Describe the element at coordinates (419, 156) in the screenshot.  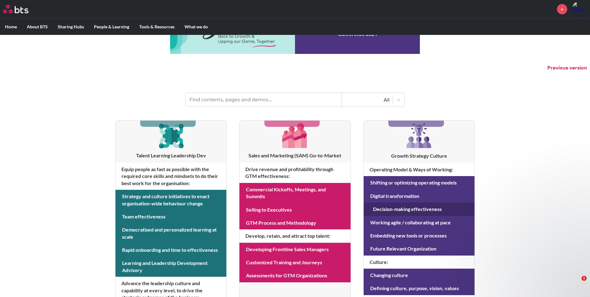
I see `h3: Growth Strategy Culture` at that location.